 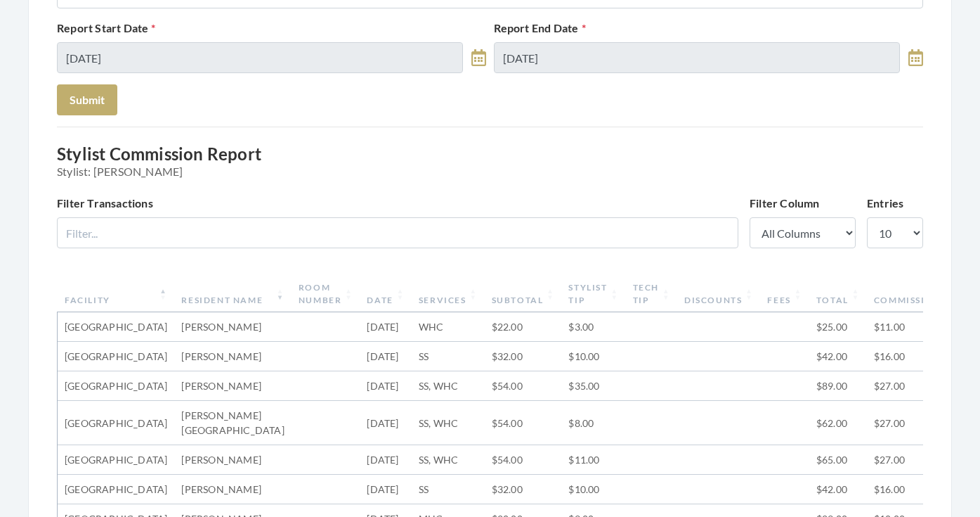 I want to click on td: $35.00, so click(x=593, y=386).